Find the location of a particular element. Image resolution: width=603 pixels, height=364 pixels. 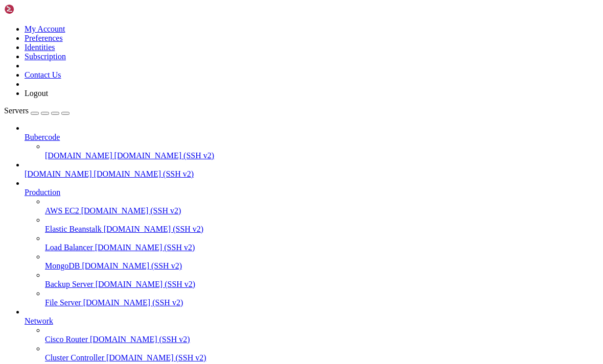

span: Cisco Router is located at coordinates (66, 339).